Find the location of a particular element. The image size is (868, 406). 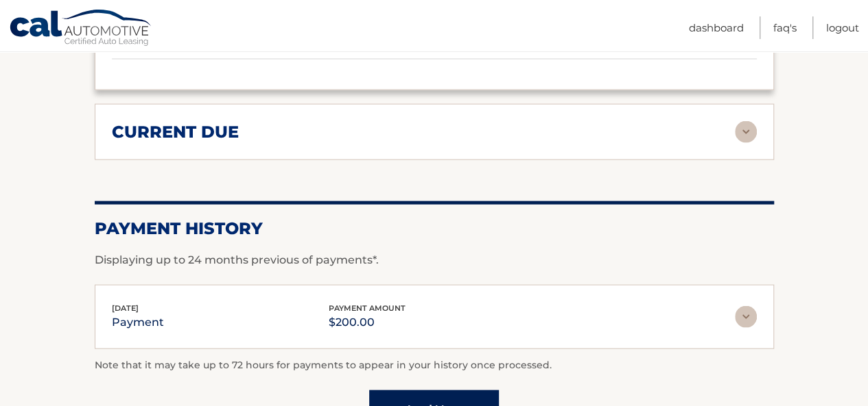

a: Cal Automotive is located at coordinates (81, 29).